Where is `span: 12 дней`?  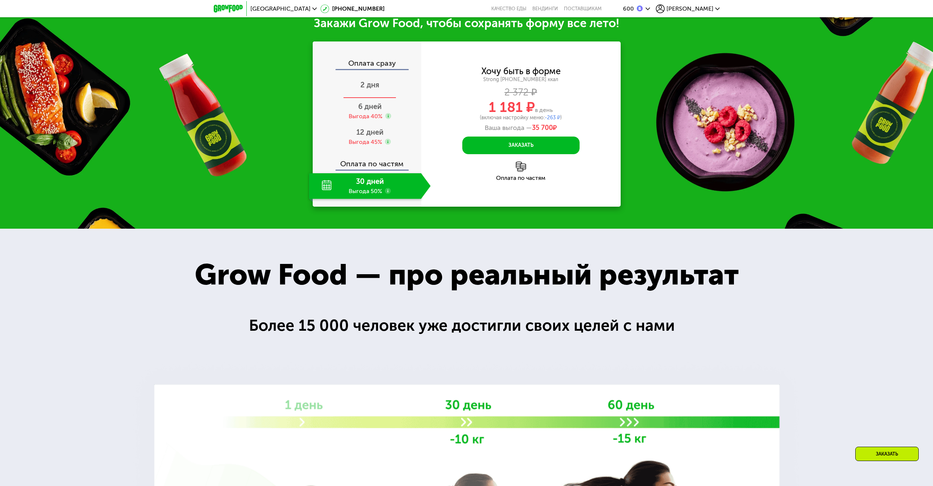 span: 12 дней is located at coordinates (370, 132).